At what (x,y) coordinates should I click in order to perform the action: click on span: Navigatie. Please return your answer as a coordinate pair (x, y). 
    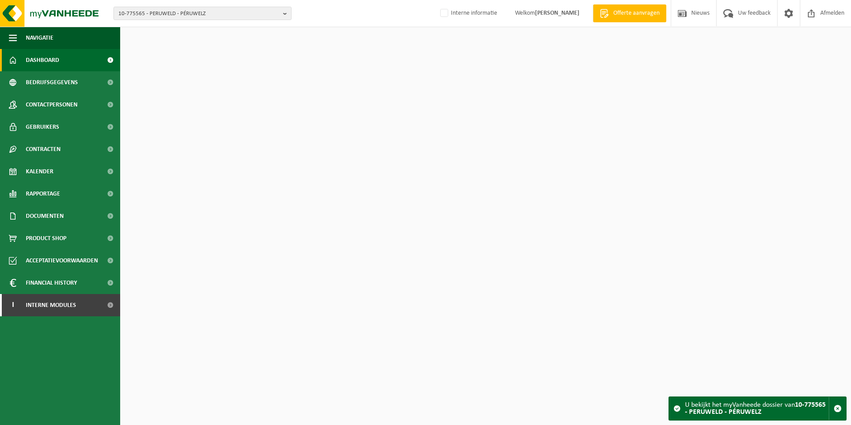
    Looking at the image, I should click on (40, 38).